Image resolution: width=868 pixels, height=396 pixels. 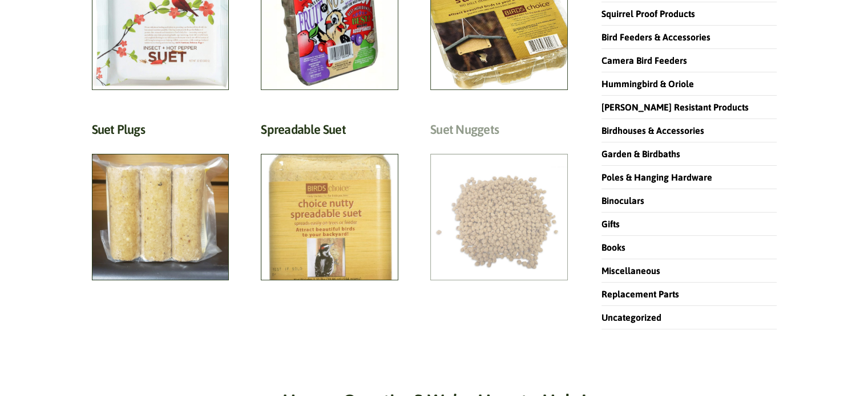 What do you see at coordinates (329, 201) in the screenshot?
I see `a: Visit product category Spreadable Suet` at bounding box center [329, 201].